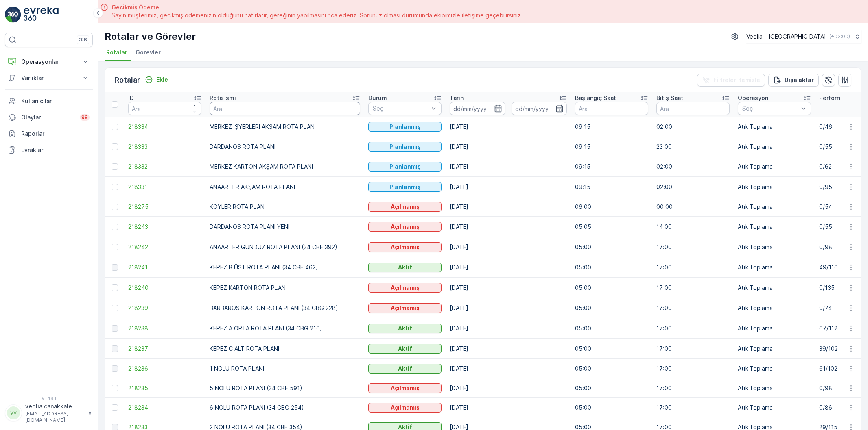 The height and width of the screenshot is (430, 868). I want to click on p: ( +03:00 ), so click(840, 37).